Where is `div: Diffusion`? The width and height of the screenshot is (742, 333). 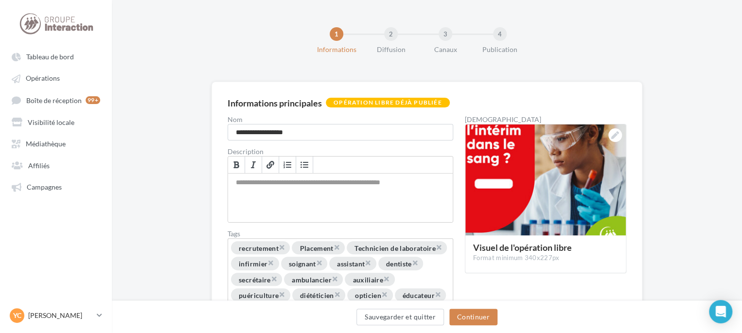
div: Diffusion is located at coordinates (391, 50).